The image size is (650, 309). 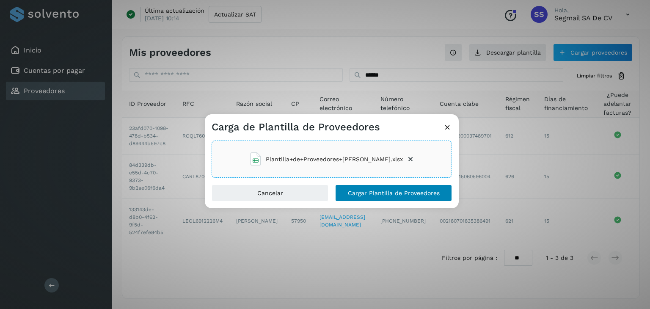 What do you see at coordinates (296, 127) in the screenshot?
I see `h3: Carga de Plantilla de Proveedores` at bounding box center [296, 127].